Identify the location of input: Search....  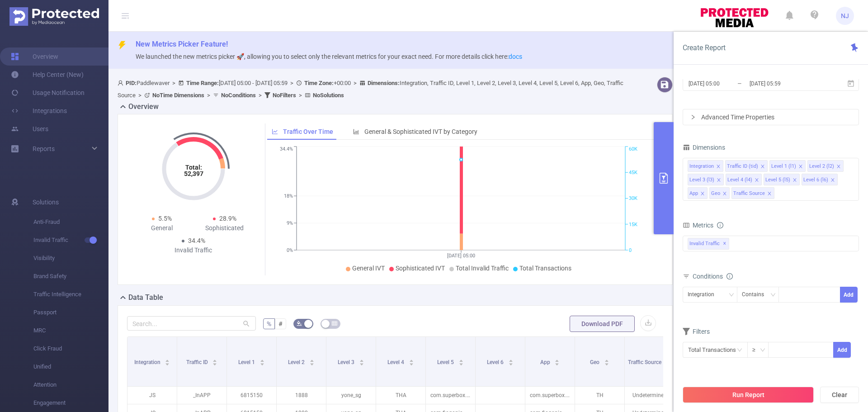
(191, 323).